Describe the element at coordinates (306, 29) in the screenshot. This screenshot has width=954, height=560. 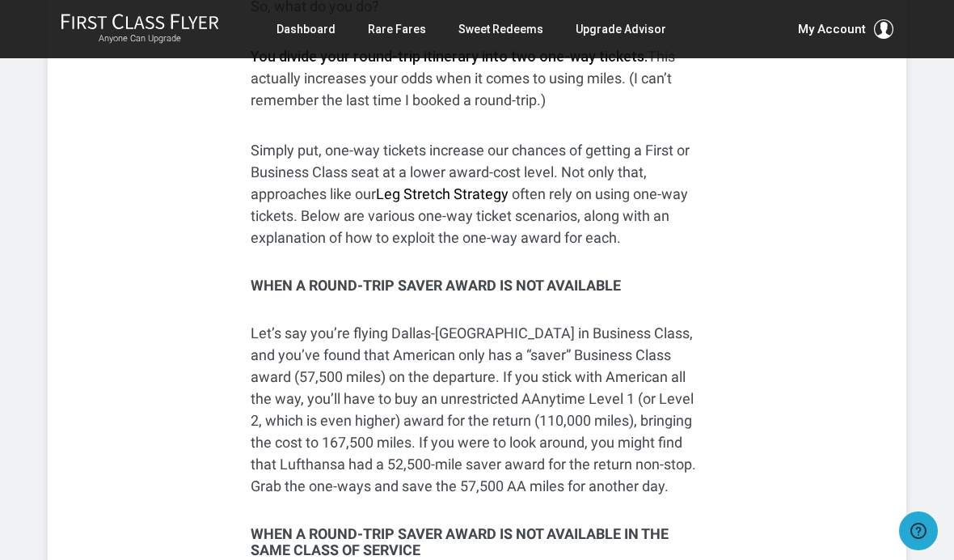
I see `a: Dashboard` at that location.